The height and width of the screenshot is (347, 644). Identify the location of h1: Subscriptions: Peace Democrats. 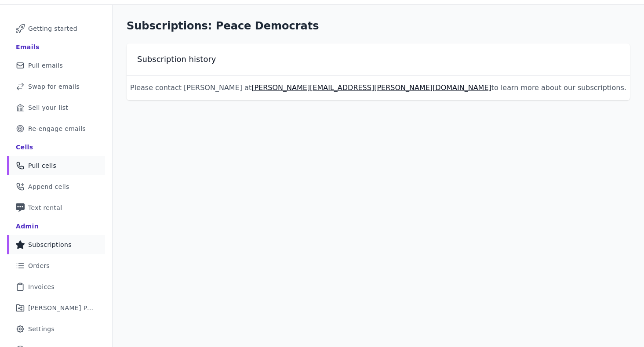
(378, 26).